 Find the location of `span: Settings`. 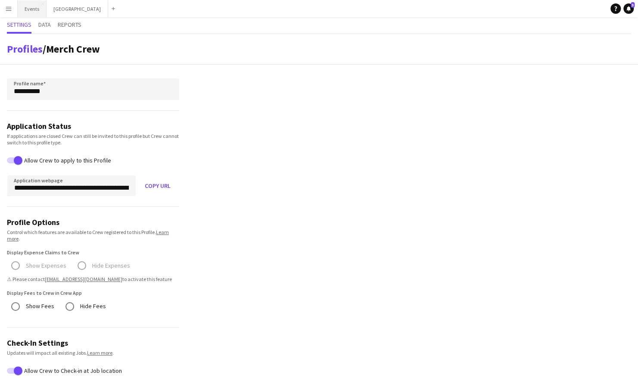

span: Settings is located at coordinates (19, 25).